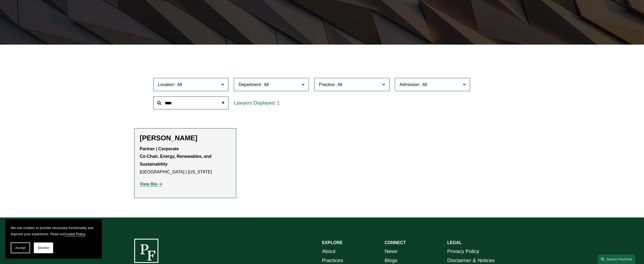 The width and height of the screenshot is (644, 264). I want to click on span: Admission, so click(409, 85).